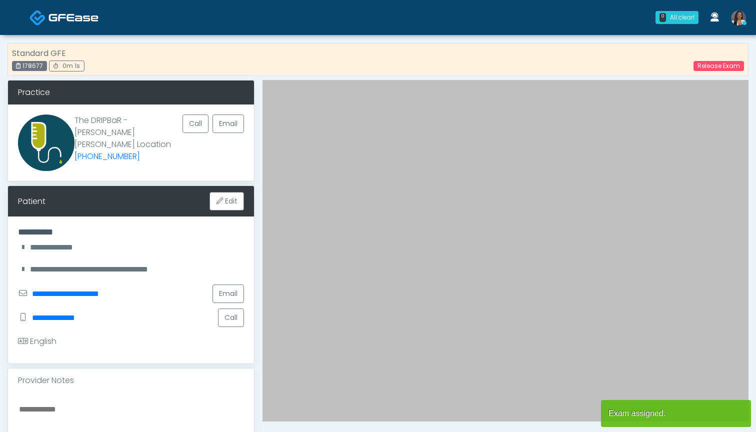 Image resolution: width=756 pixels, height=432 pixels. What do you see at coordinates (30, 66) in the screenshot?
I see `div: 178677` at bounding box center [30, 66].